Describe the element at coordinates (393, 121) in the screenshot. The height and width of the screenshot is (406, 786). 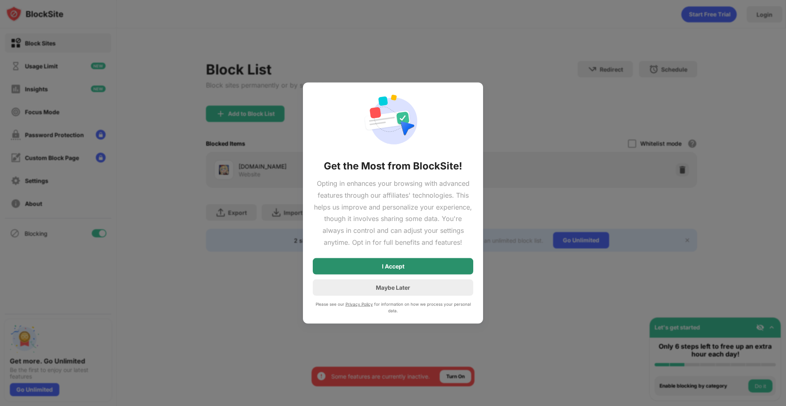
I see `img: action-permission-required.svg` at that location.